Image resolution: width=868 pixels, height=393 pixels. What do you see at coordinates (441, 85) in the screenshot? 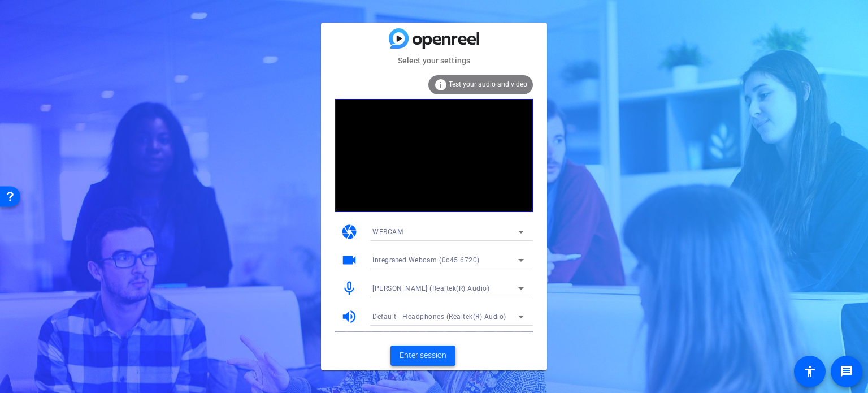
I see `mat-icon: info` at bounding box center [441, 85].